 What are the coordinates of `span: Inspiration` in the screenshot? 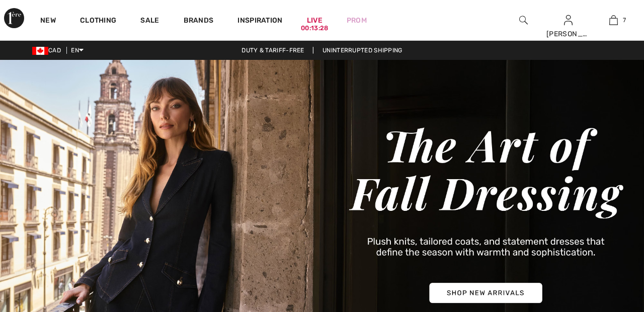 It's located at (260, 21).